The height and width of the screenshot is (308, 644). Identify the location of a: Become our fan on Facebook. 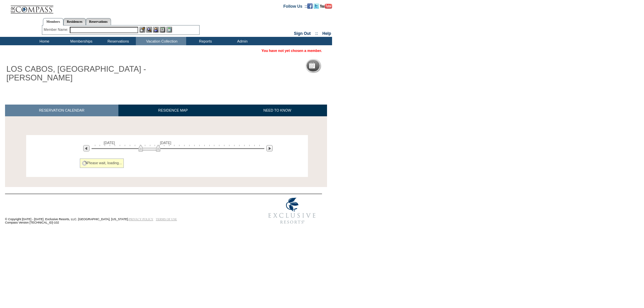
(310, 5).